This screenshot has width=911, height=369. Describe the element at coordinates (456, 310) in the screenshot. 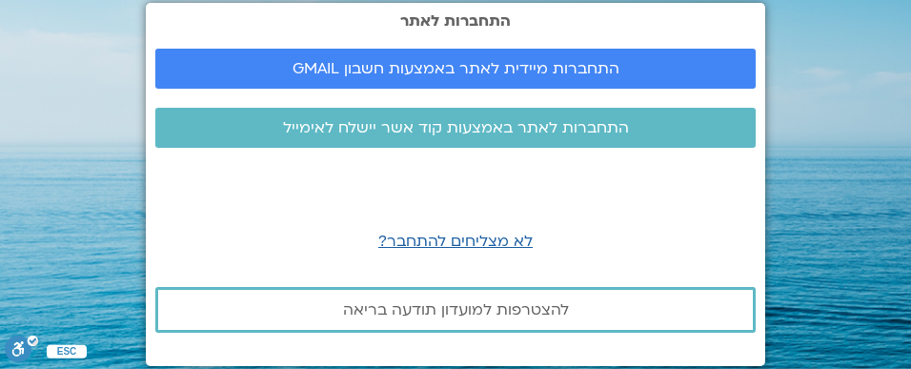

I see `a: להצטרפות למועדון תודעה בריאה` at that location.